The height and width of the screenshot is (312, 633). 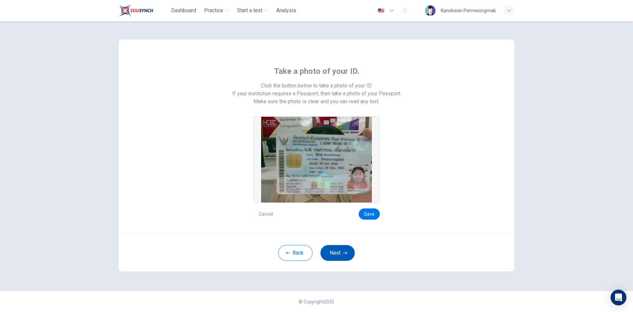 I want to click on img: Train Test logo, so click(x=136, y=11).